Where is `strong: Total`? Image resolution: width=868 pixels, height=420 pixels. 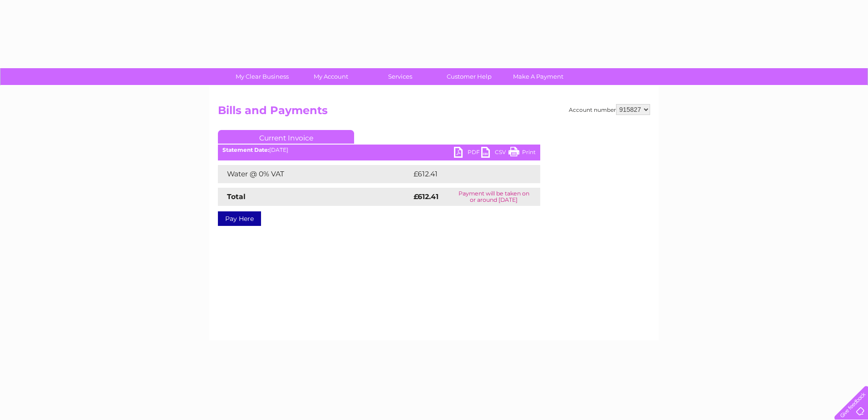 strong: Total is located at coordinates (237, 196).